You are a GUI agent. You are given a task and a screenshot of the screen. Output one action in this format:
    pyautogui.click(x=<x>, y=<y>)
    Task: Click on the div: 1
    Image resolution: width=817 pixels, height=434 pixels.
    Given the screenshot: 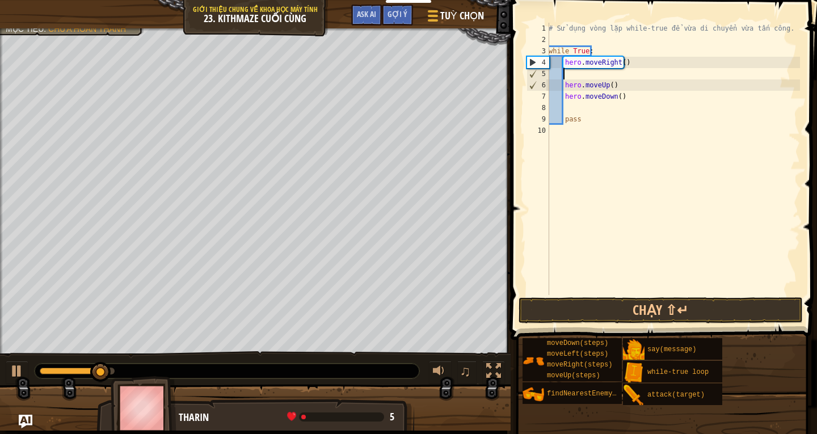 What is the action you would take?
    pyautogui.click(x=538, y=28)
    